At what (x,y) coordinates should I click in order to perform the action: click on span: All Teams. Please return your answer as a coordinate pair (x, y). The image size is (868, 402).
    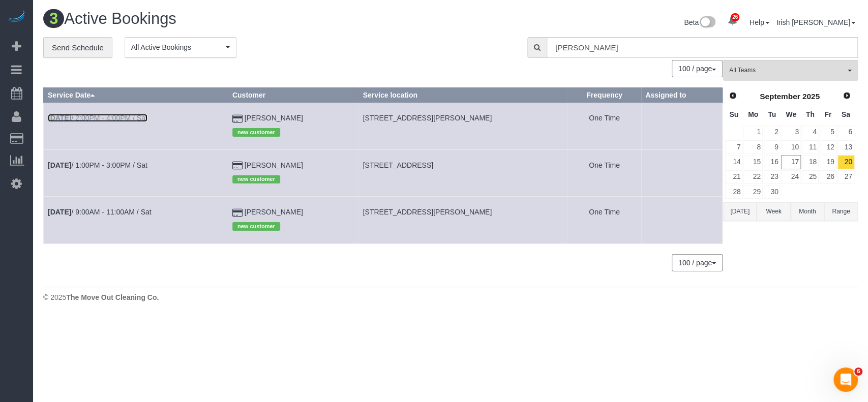
    Looking at the image, I should click on (787, 70).